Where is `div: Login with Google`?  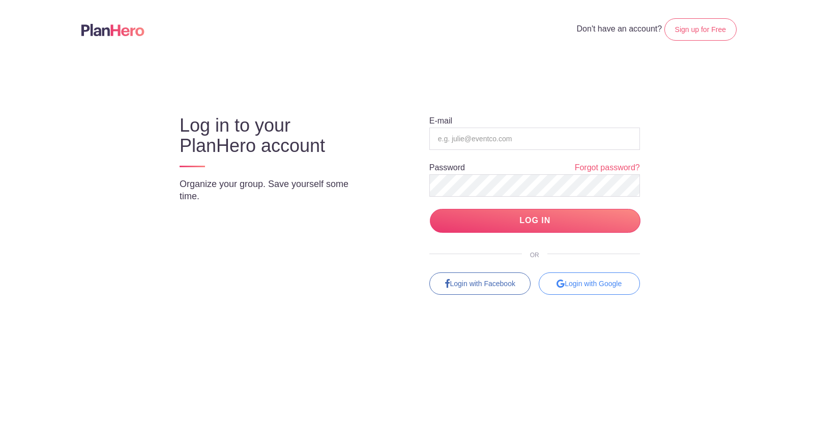
div: Login with Google is located at coordinates (589, 284).